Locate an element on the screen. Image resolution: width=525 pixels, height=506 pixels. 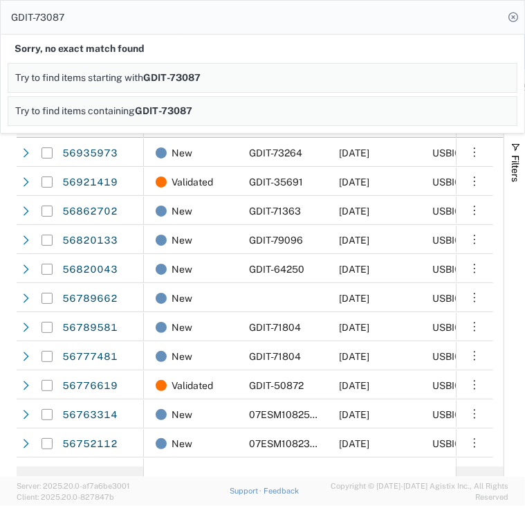
input: Search for shipment number, reference number is located at coordinates (252, 17).